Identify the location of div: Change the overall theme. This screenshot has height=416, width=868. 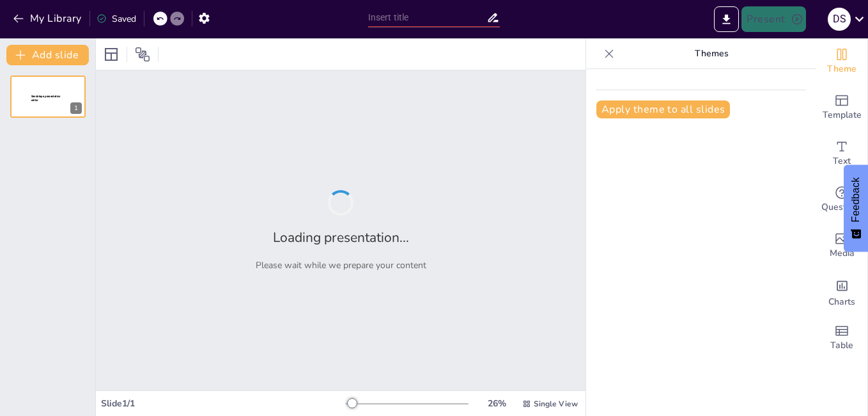
(842, 61).